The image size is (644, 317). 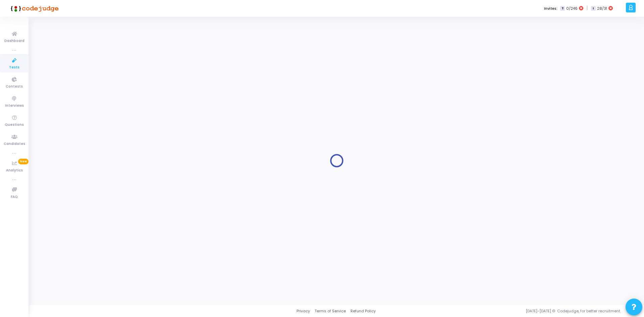 I want to click on a: Privacy, so click(x=304, y=310).